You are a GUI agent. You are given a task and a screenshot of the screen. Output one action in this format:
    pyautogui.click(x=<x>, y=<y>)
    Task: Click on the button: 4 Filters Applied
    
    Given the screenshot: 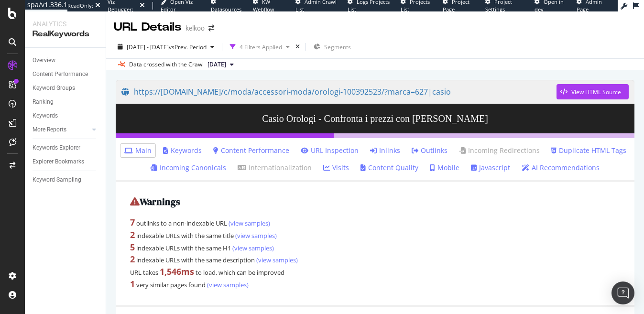 What is the action you would take?
    pyautogui.click(x=259, y=47)
    